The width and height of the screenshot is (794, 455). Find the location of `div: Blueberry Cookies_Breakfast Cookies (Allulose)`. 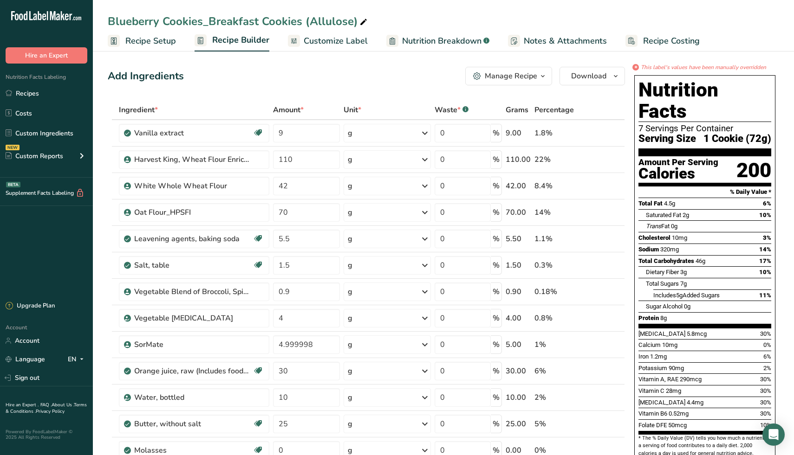

div: Blueberry Cookies_Breakfast Cookies (Allulose) is located at coordinates (238, 21).